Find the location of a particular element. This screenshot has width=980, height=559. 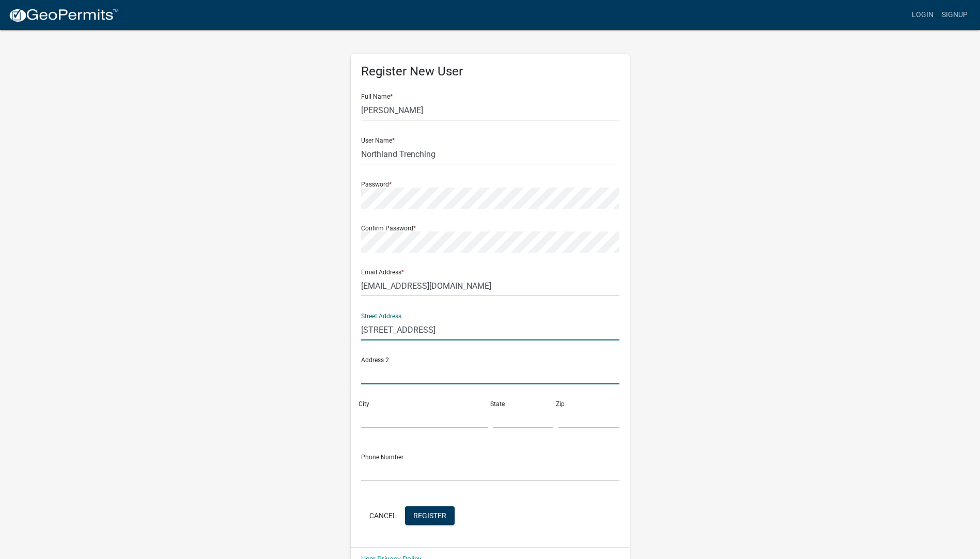

h5: Register New User is located at coordinates (490, 71).